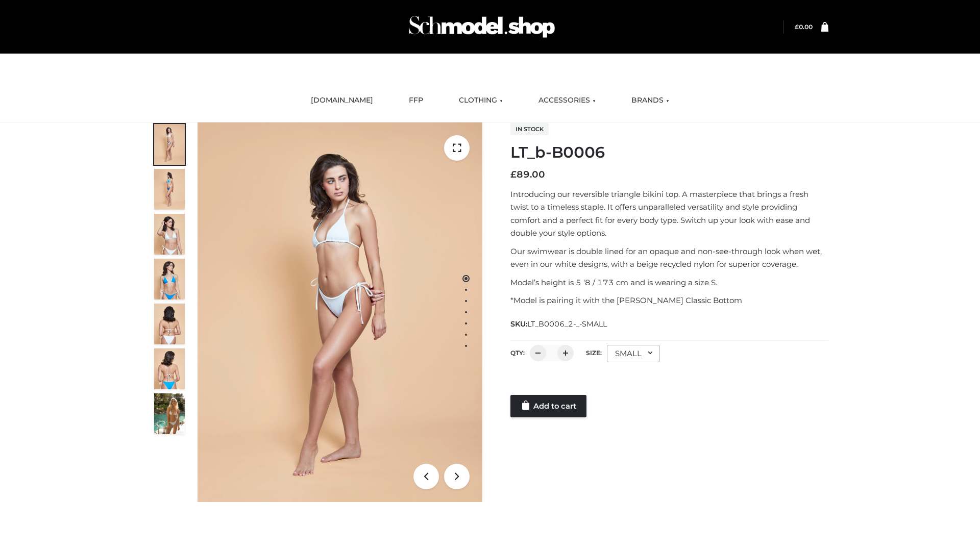  Describe the element at coordinates (670, 258) in the screenshot. I see `p: Our swimwear is double lined for an opaque and non-see-through look when wet, even in our white d...` at that location.